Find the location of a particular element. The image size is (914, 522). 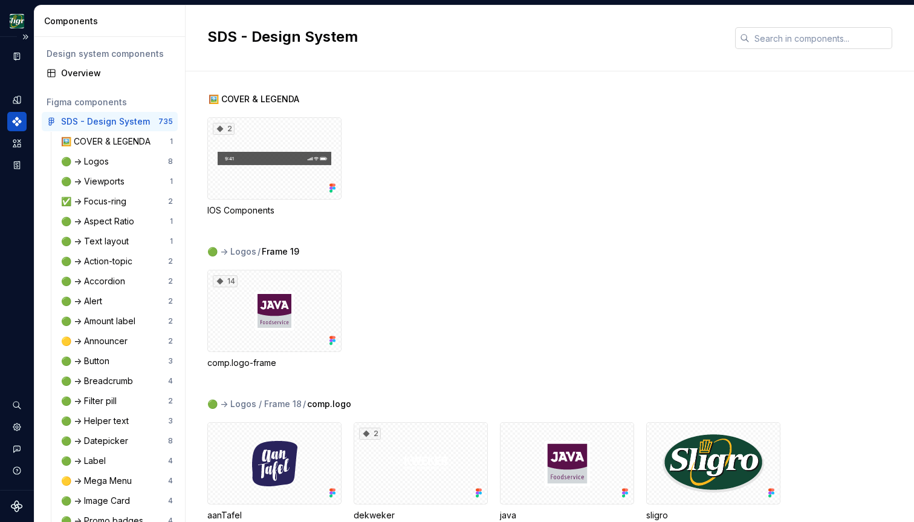

div: dekweker is located at coordinates (421, 515).